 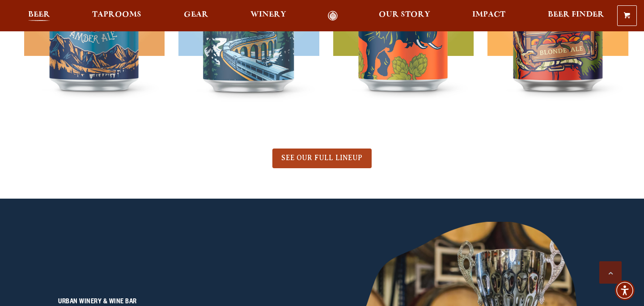 What do you see at coordinates (117, 15) in the screenshot?
I see `a: Taprooms` at bounding box center [117, 15].